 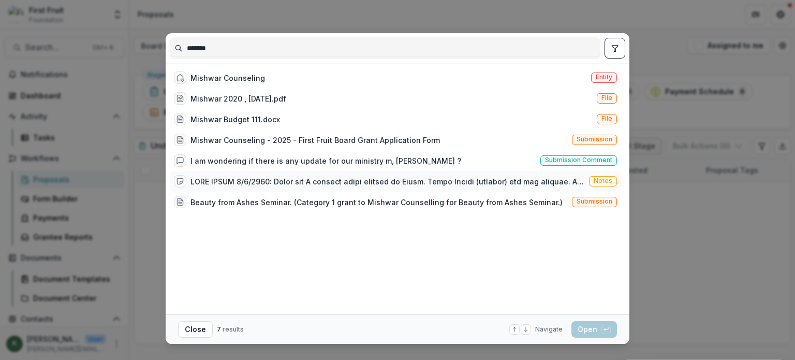 What do you see at coordinates (315, 140) in the screenshot?
I see `div: Mishwar Counseling - 2025 - First Fruit Board Grant Application Form` at bounding box center [315, 140].